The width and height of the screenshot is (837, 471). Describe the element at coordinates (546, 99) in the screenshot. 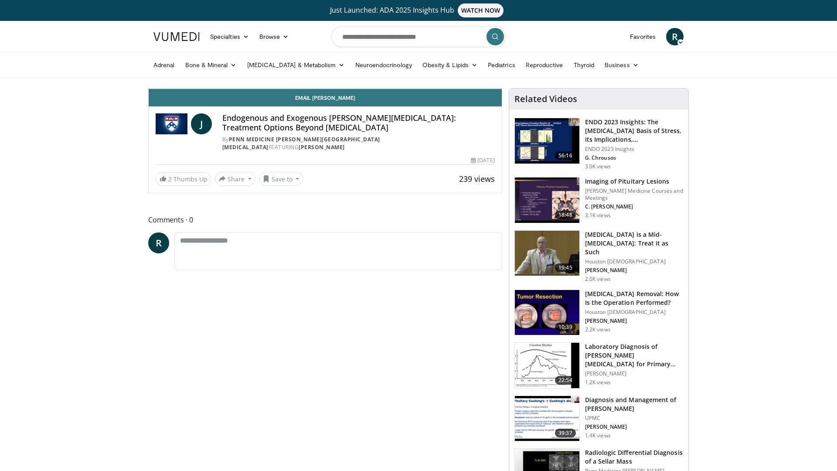

I see `h4: Related Videos` at that location.